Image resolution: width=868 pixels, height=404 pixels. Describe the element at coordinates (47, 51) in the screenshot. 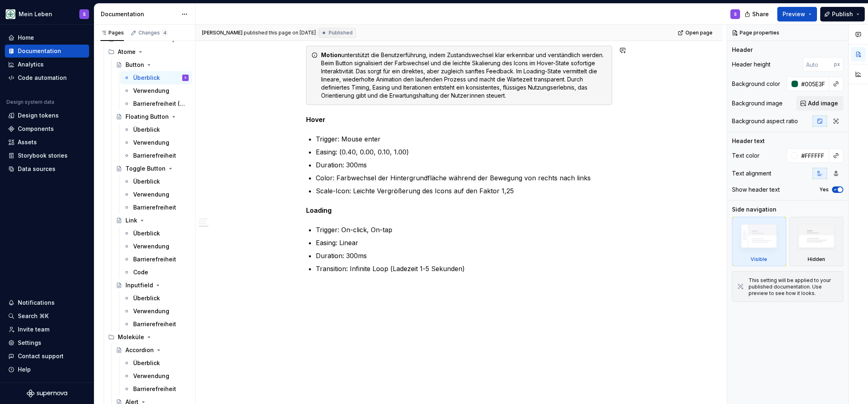

I see `a: Documentation` at that location.